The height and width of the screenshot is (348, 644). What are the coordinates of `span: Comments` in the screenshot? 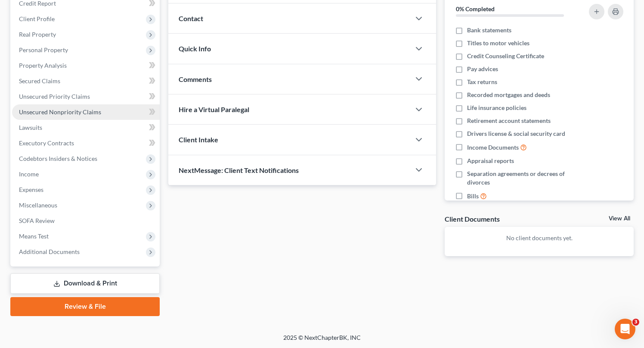 It's located at (195, 79).